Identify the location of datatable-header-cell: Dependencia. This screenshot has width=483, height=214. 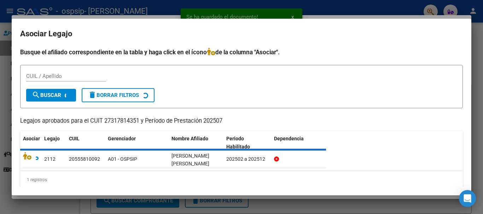
(298, 143).